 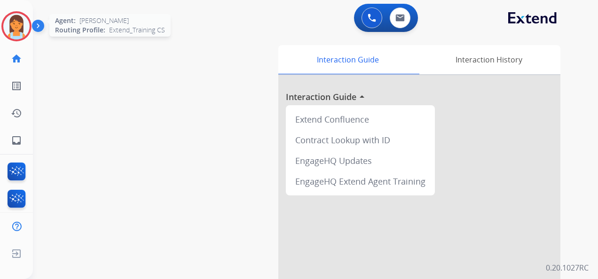 What do you see at coordinates (360, 161) in the screenshot?
I see `div: EngageHQ Updates` at bounding box center [360, 161].